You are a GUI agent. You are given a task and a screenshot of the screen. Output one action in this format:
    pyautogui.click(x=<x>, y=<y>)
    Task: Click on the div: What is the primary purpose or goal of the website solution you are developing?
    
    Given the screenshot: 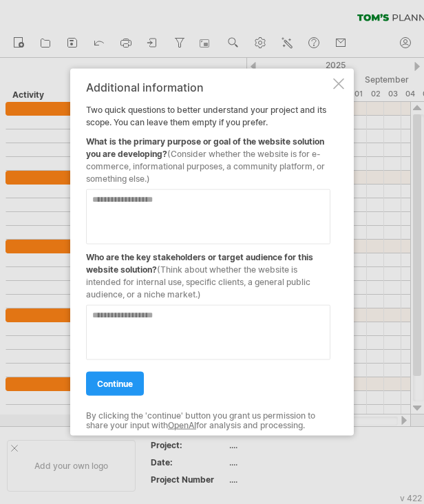 What is the action you would take?
    pyautogui.click(x=208, y=157)
    